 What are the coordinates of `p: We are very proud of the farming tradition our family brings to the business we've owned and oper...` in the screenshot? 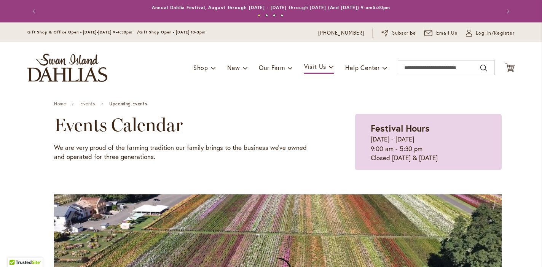 It's located at (185, 152).